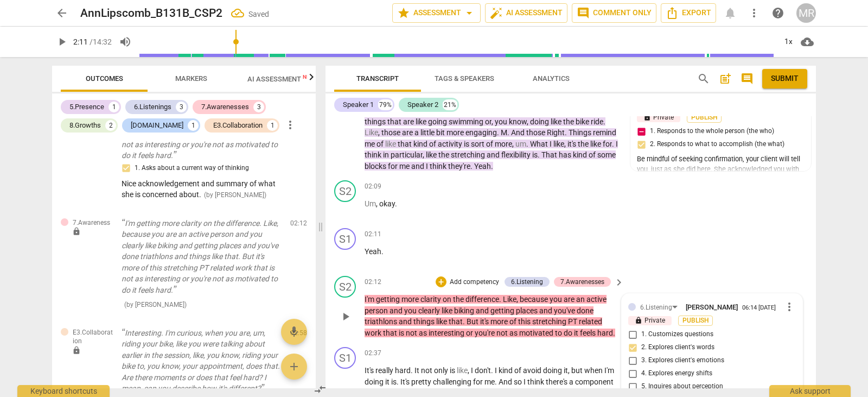 The height and width of the screenshot is (397, 868). What do you see at coordinates (114, 107) in the screenshot?
I see `div: 1` at bounding box center [114, 107].